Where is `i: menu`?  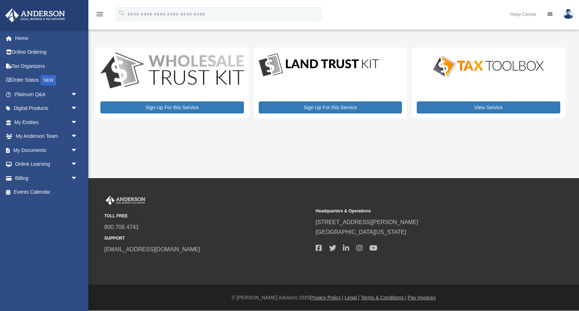
i: menu is located at coordinates (100, 14).